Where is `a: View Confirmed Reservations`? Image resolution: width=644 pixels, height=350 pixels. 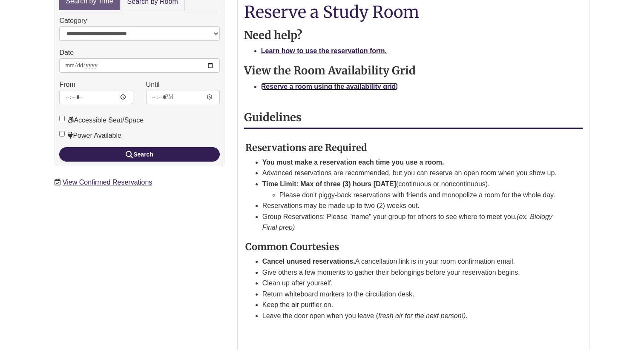 a: View Confirmed Reservations is located at coordinates (107, 182).